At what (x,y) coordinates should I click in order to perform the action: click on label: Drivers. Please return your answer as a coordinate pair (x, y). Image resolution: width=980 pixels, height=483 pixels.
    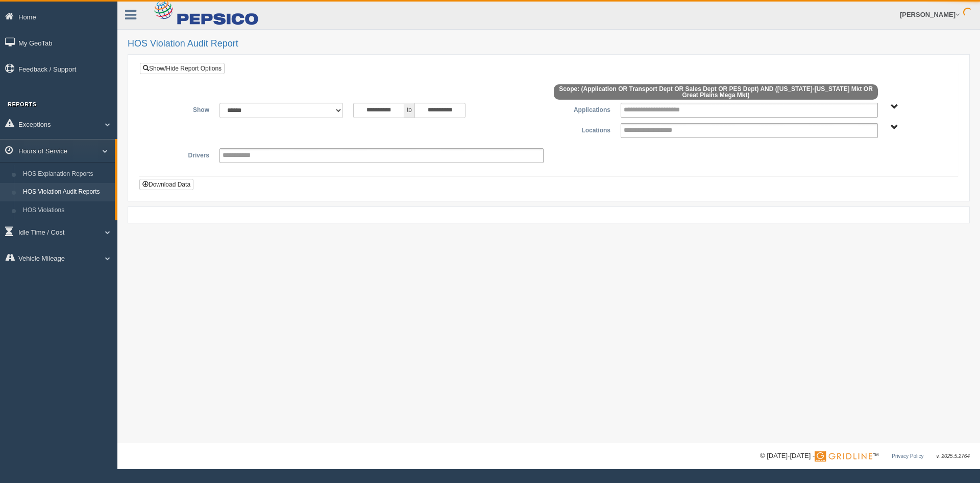
    Looking at the image, I should click on (180, 154).